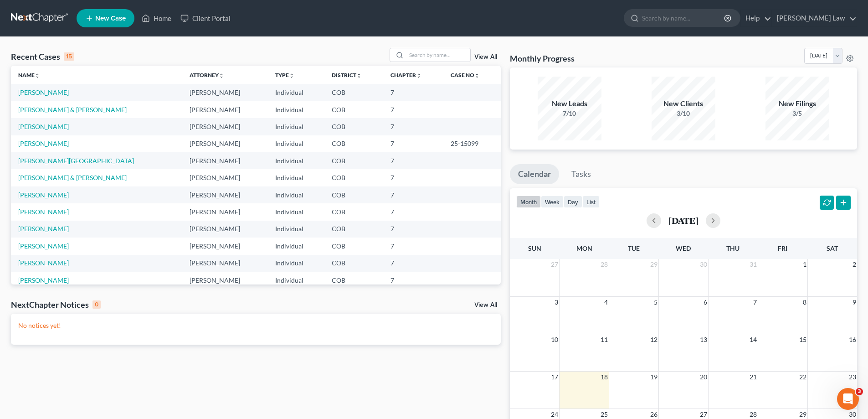 The width and height of the screenshot is (868, 419). I want to click on span: 12, so click(654, 339).